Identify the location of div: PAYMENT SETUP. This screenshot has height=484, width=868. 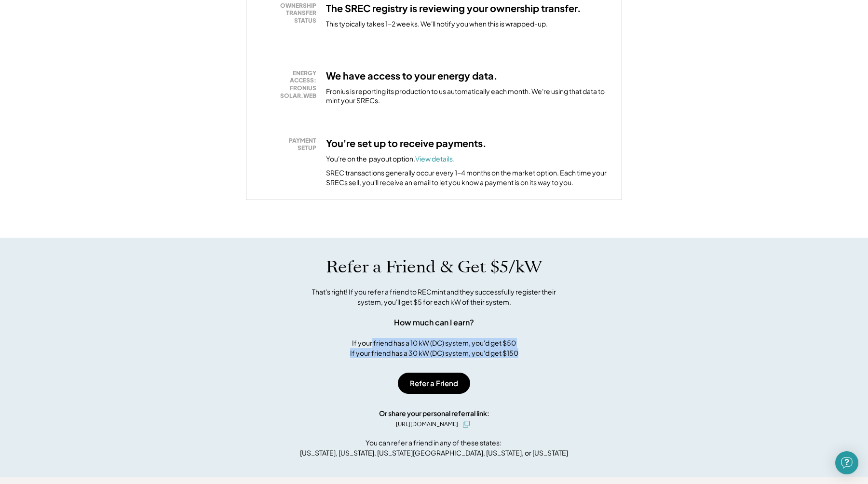
(290, 144).